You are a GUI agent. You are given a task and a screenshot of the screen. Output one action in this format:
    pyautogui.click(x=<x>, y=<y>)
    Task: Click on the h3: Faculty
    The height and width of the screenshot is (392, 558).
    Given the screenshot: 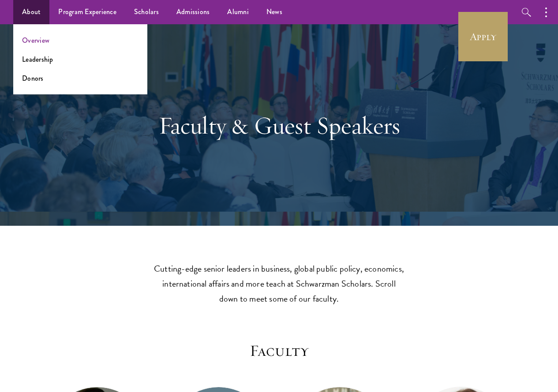 What is the action you would take?
    pyautogui.click(x=279, y=351)
    